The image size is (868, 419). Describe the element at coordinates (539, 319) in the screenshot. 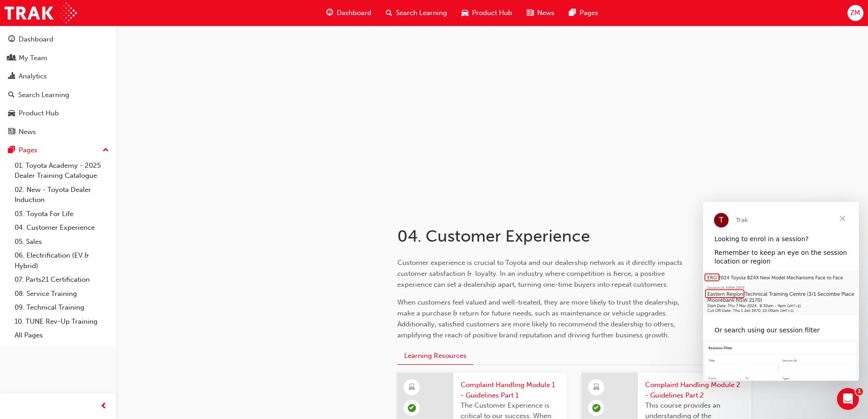

I see `span: When customers feel valued and well-treated, they are more likely to trust the dealership, make a...` at that location.